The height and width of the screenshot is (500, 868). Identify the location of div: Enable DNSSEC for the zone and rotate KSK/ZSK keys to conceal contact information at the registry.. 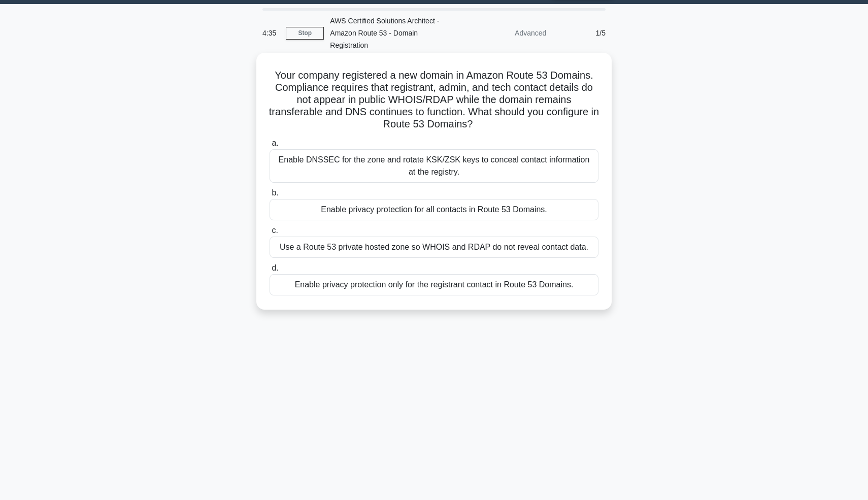
(434, 166).